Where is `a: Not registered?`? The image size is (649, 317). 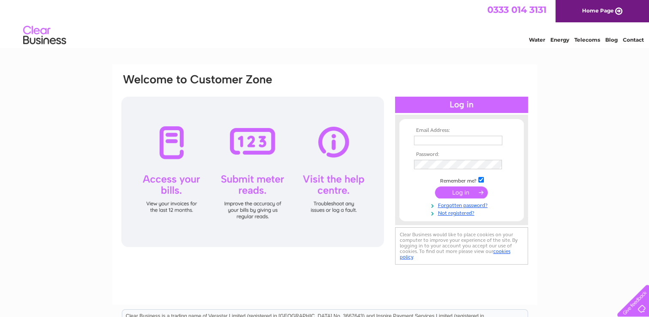 a: Not registered? is located at coordinates (463, 212).